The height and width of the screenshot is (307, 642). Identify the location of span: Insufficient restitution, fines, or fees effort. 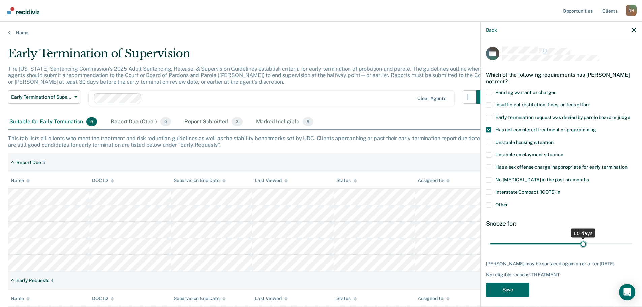
(542, 104).